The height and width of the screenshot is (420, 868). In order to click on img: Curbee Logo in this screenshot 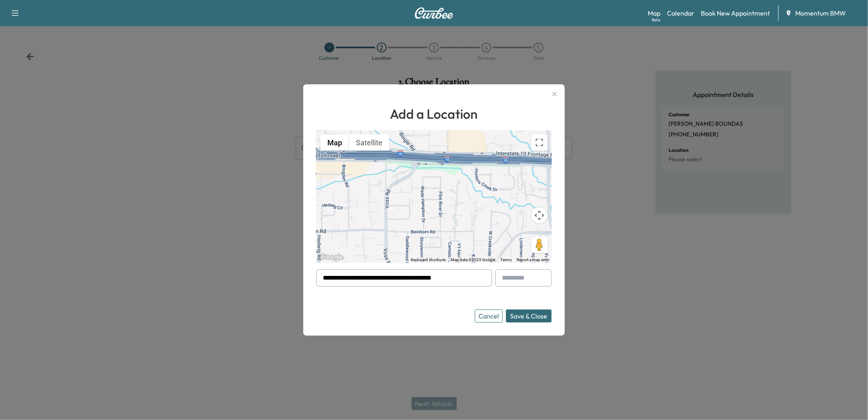, I will do `click(434, 13)`.